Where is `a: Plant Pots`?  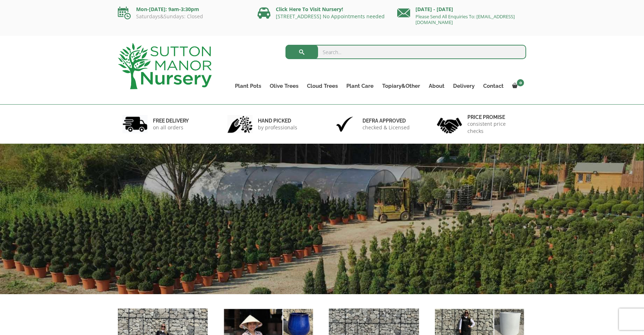
a: Plant Pots is located at coordinates (247, 86).